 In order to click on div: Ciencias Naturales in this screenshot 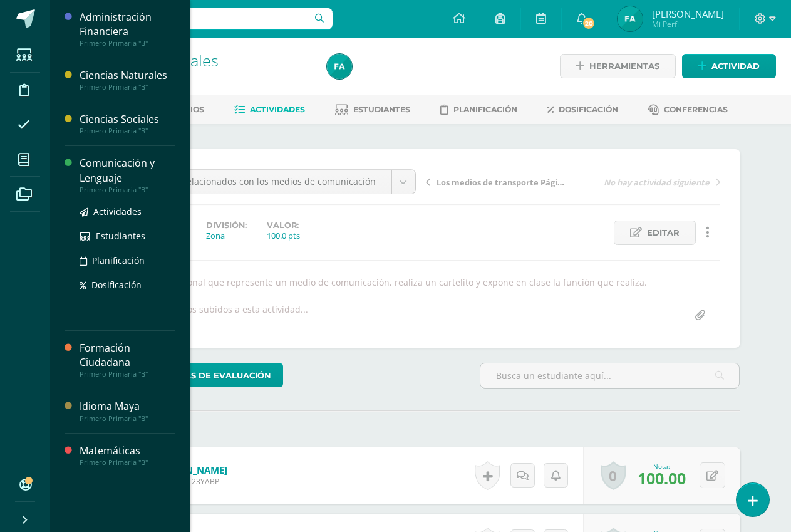, I will do `click(127, 75)`.